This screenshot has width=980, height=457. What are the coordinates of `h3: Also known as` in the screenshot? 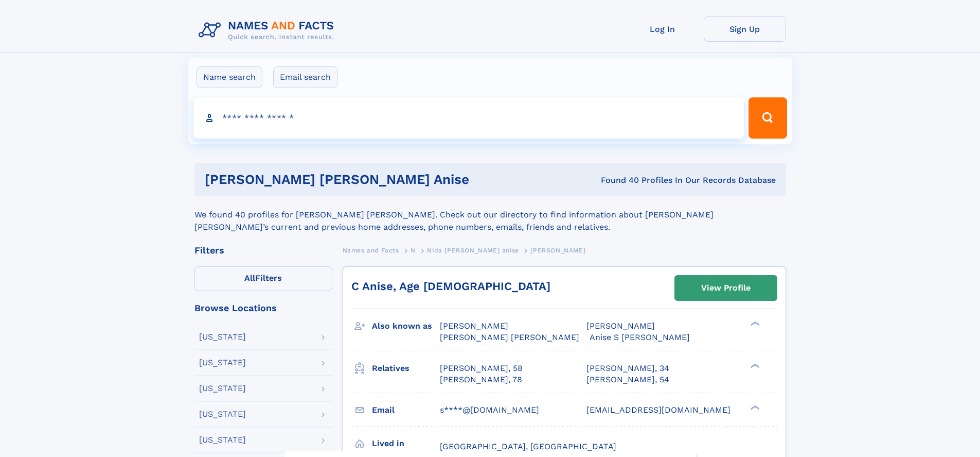 It's located at (406, 326).